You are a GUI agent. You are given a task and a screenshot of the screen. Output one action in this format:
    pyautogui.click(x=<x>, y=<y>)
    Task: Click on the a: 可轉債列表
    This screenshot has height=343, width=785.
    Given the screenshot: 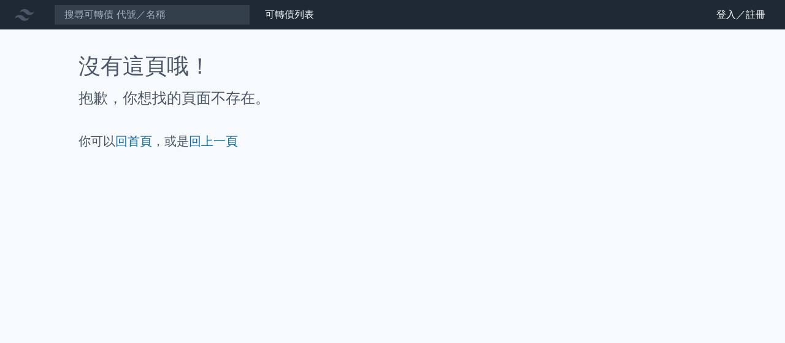 What is the action you would take?
    pyautogui.click(x=290, y=14)
    